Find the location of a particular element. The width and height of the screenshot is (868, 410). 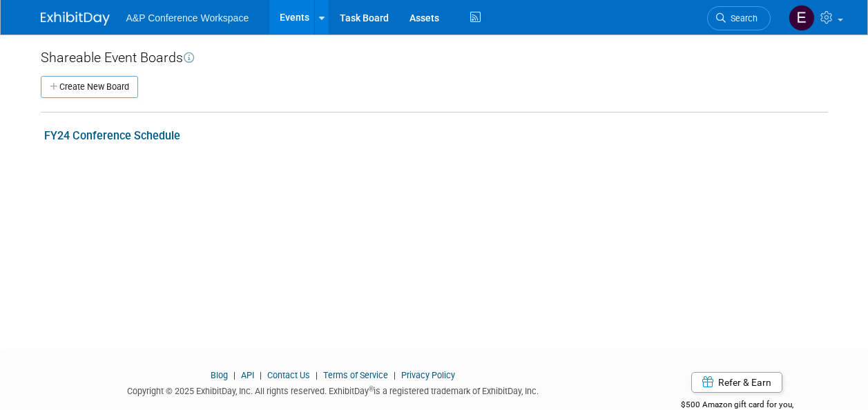

a: Refer & Earn is located at coordinates (736, 383).